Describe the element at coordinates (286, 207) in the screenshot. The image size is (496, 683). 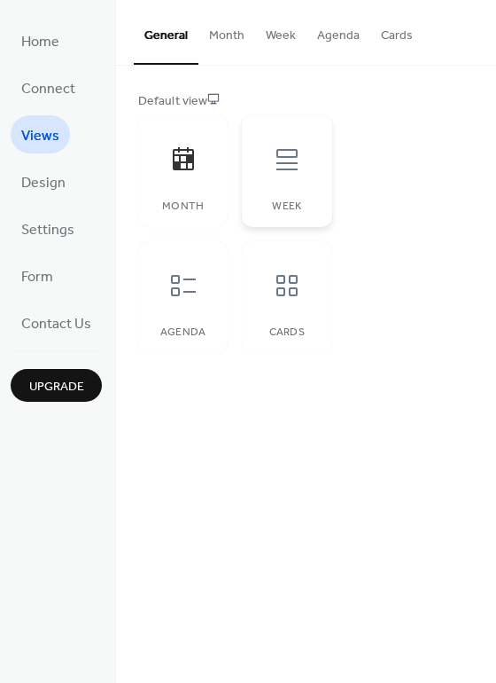
I see `div: Week` at that location.